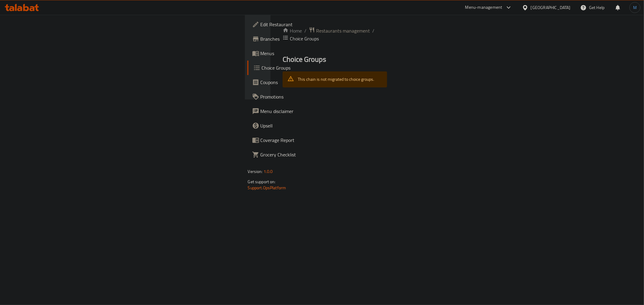 Image resolution: width=644 pixels, height=305 pixels. I want to click on span: Grocery Checklist, so click(304, 155).